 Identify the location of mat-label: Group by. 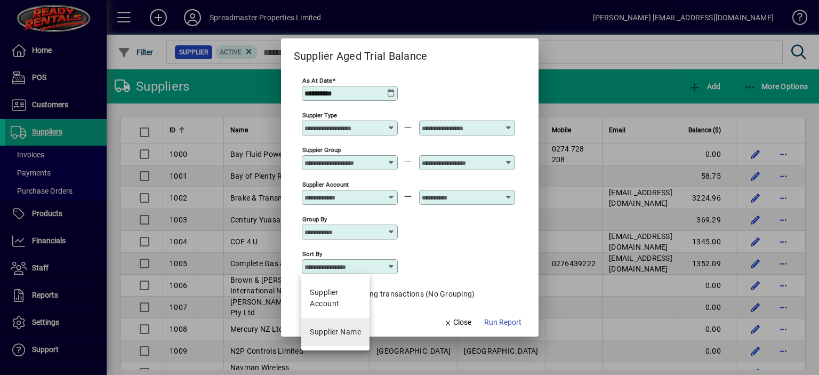
(315, 219).